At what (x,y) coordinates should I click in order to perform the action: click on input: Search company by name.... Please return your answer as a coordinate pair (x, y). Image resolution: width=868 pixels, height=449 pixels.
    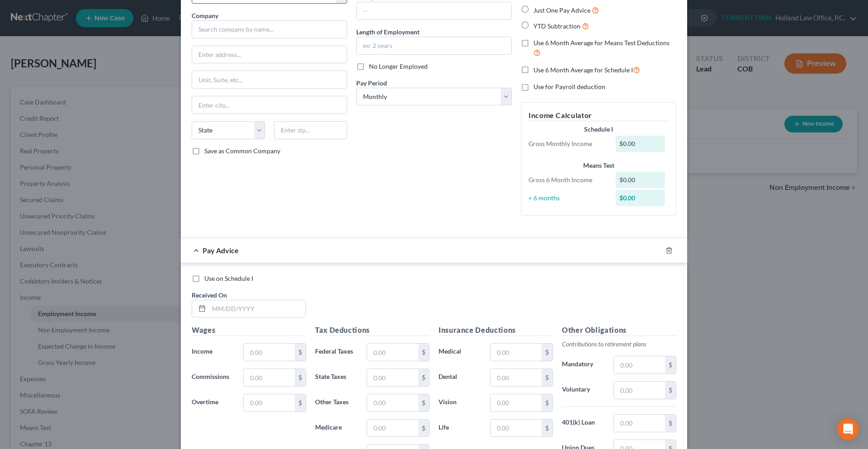
    Looking at the image, I should click on (269, 30).